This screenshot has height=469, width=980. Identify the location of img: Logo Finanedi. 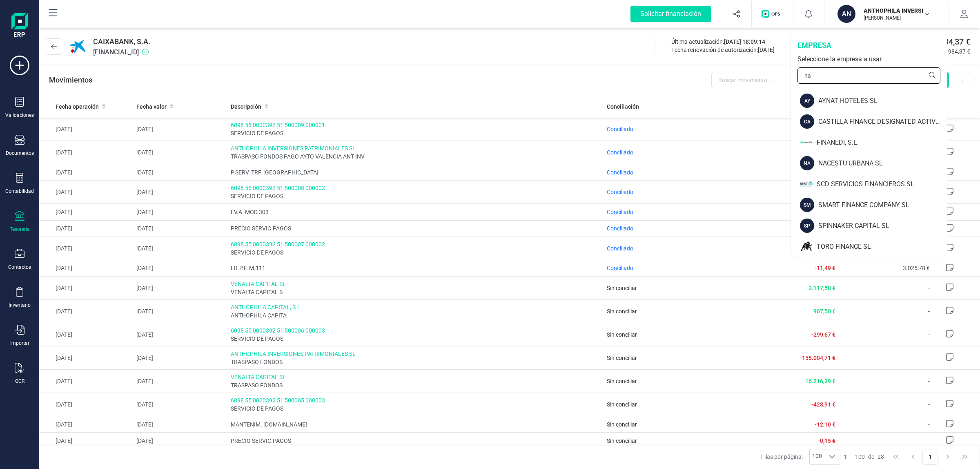
(19, 26).